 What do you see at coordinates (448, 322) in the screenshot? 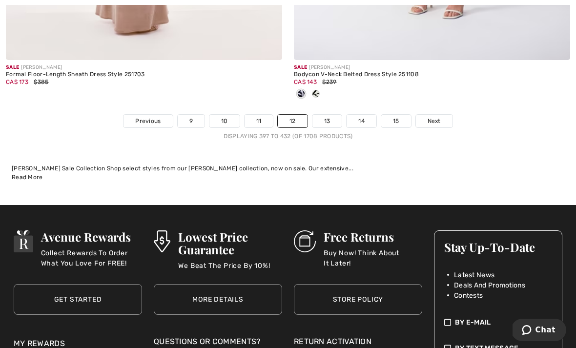
I see `img: check` at bounding box center [448, 322].